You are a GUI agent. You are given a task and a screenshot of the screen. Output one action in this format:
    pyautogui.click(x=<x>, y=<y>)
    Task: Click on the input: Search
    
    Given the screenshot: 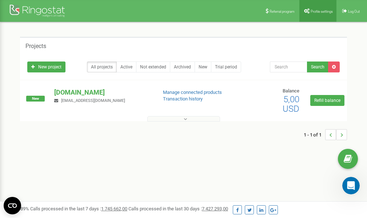 What is the action you would take?
    pyautogui.click(x=289, y=67)
    